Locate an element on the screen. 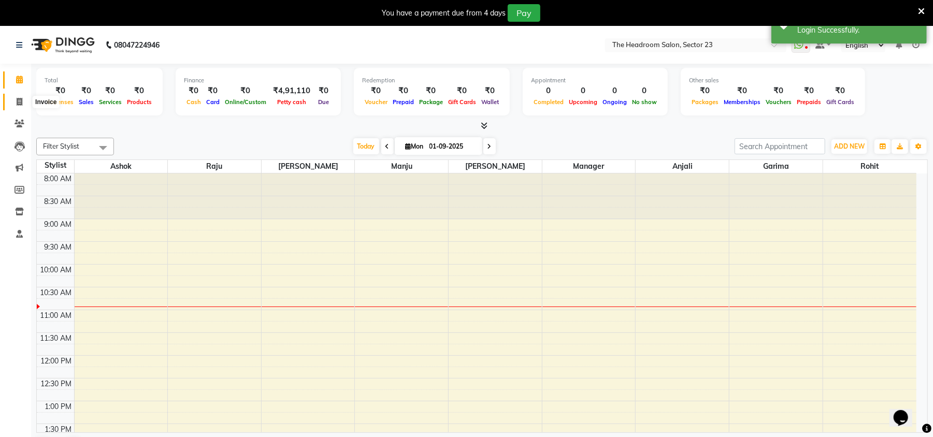 This screenshot has height=437, width=933. div: Stylist is located at coordinates (55, 165).